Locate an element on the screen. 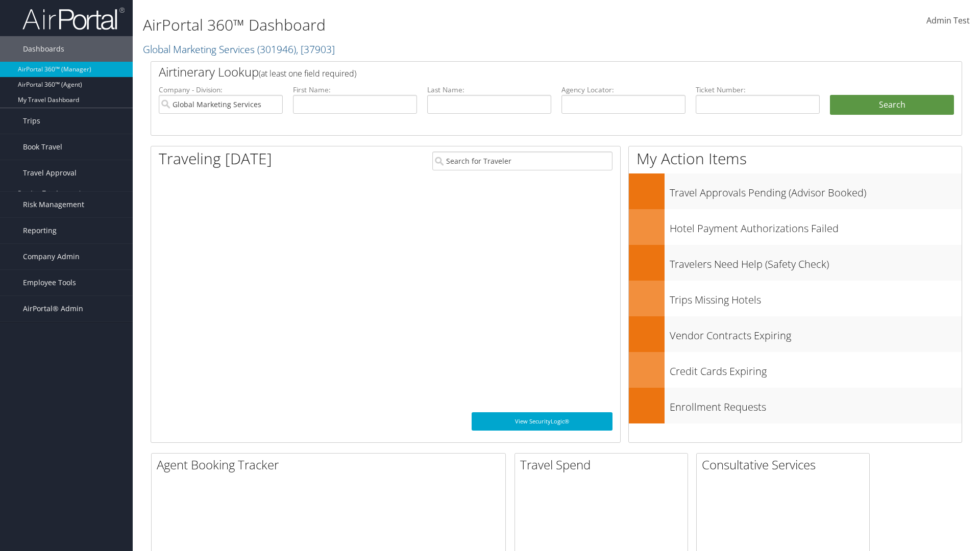  a: Trips Missing Hotels is located at coordinates (795, 299).